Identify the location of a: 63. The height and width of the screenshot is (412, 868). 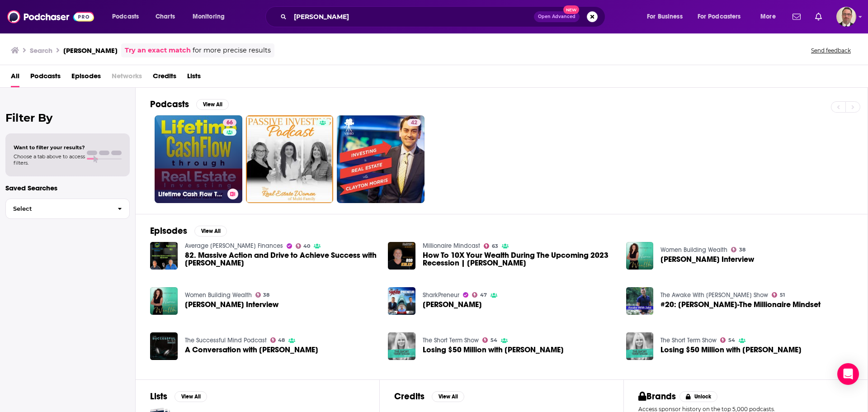
(491, 246).